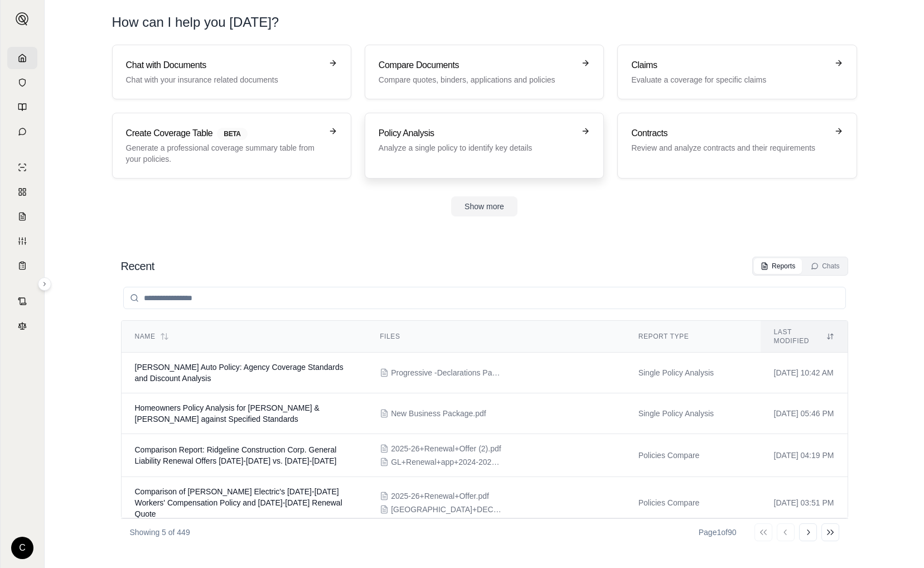 This screenshot has width=924, height=568. What do you see at coordinates (160, 532) in the screenshot?
I see `p: Showing 5 of 449` at bounding box center [160, 532].